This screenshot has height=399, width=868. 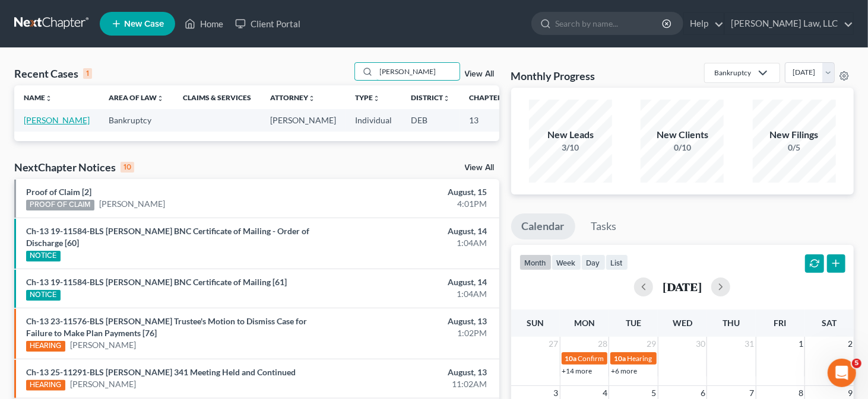 I want to click on a: Tasks, so click(x=604, y=227).